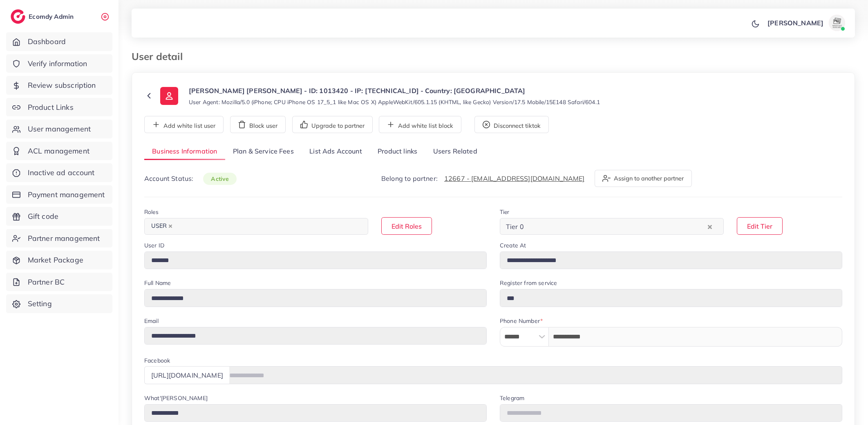  I want to click on button: Add white list user, so click(184, 124).